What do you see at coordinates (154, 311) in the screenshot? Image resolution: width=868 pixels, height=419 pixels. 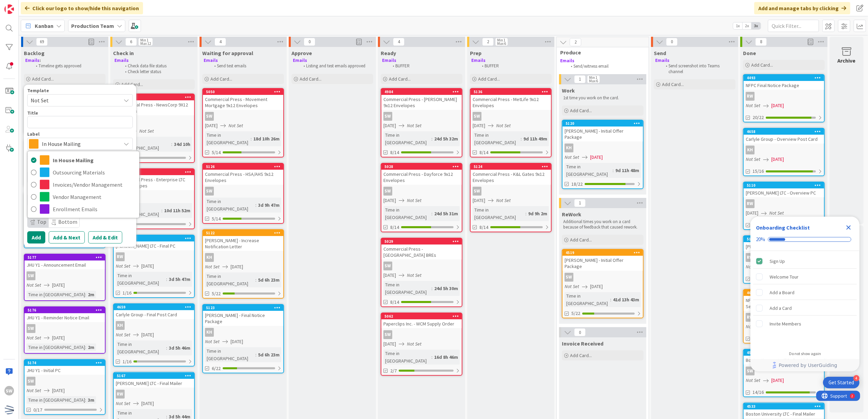 I see `div: 4659Carlyle Group - Final Post Card` at bounding box center [154, 311].